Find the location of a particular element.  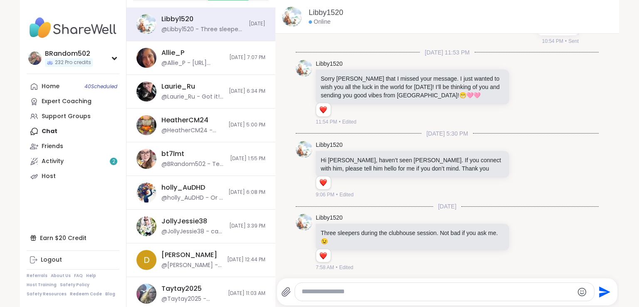

div: @holly_AuDHD - Or is it just starting? Im all mixed up with times while Im here lol is located at coordinates (192, 198).